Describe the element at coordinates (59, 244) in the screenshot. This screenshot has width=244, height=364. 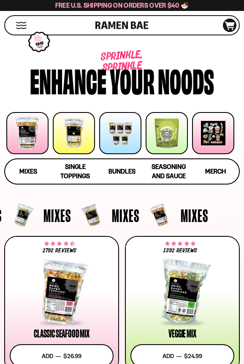
I see `span: 4.68 stars` at that location.